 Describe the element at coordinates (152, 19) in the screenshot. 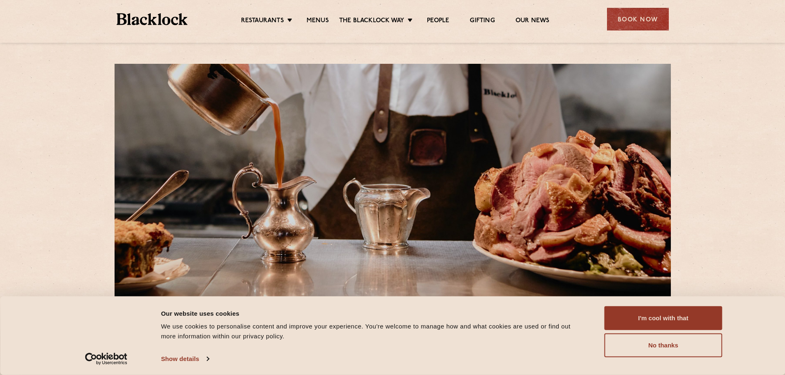

I see `img: BL_Textured_Logo-footer-cropped.svg` at that location.